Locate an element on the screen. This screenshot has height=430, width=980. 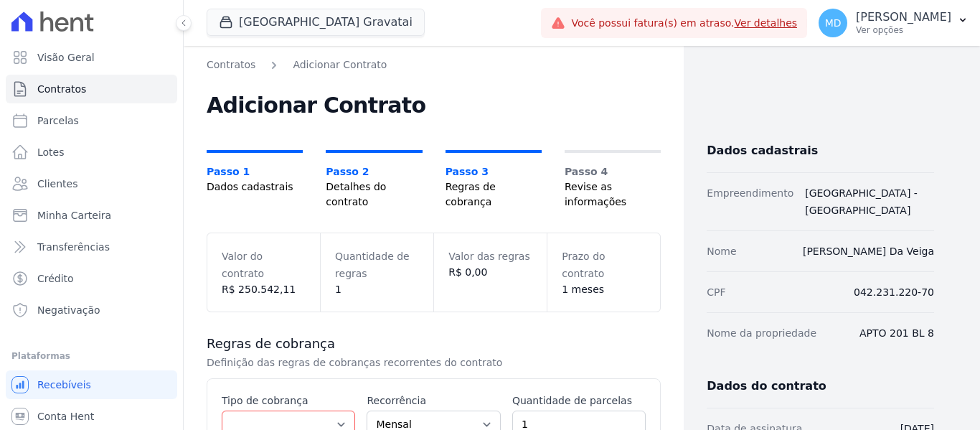
h2: Adicionar Contrato is located at coordinates (433, 105).